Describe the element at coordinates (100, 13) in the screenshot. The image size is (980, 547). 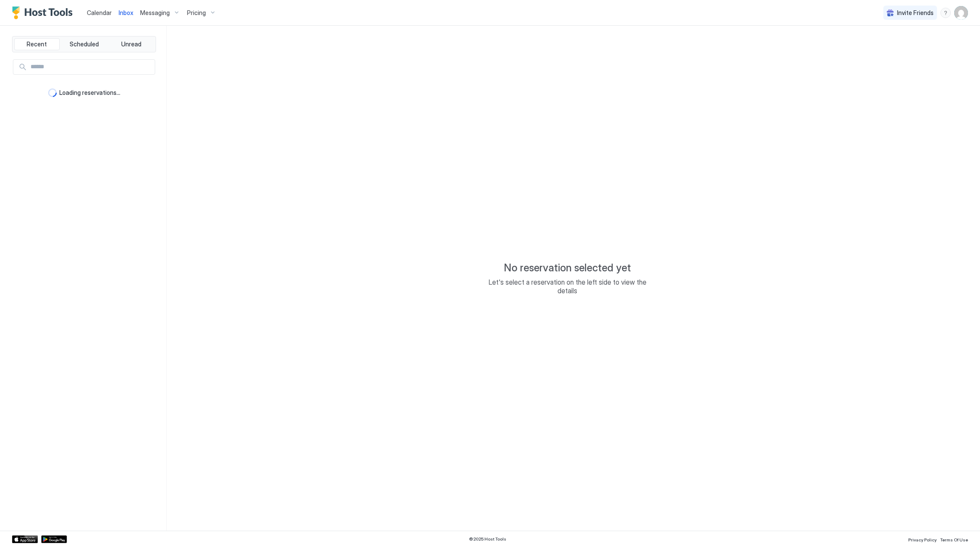
I see `a: Calendar` at that location.